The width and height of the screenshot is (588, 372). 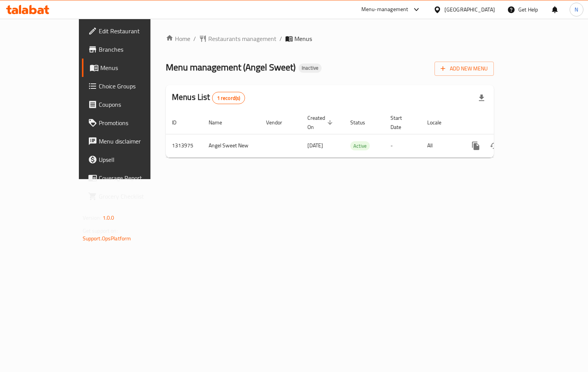 I want to click on span: 1 record(s), so click(x=229, y=98).